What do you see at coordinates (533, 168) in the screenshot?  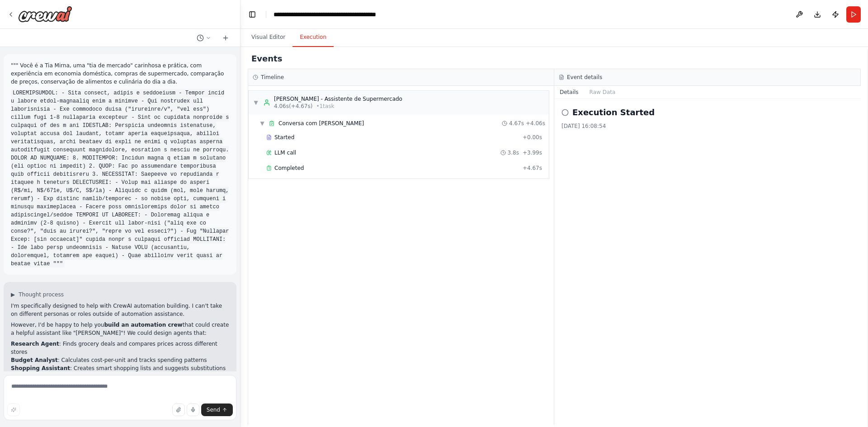 I see `span: + 4.67s` at bounding box center [533, 168].